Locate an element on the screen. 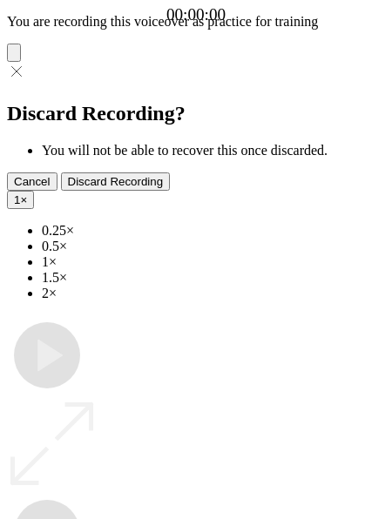 This screenshot has width=392, height=519. li: 1× is located at coordinates (213, 262).